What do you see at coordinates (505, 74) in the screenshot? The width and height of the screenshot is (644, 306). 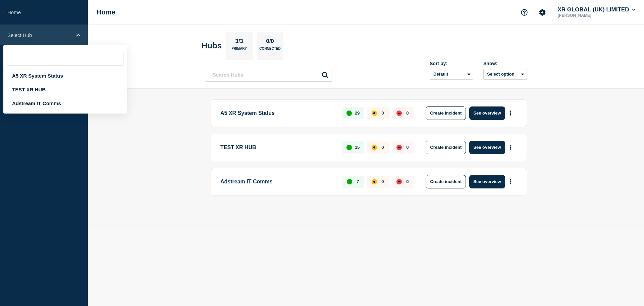 I see `button: Select option` at bounding box center [505, 74].